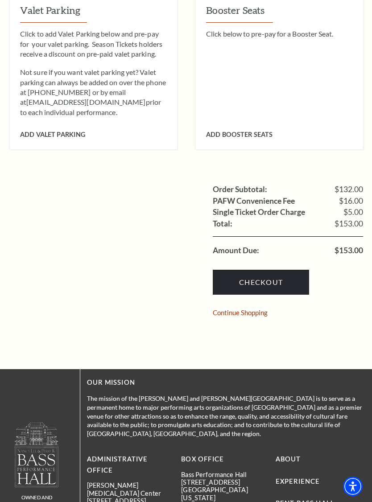 The height and width of the screenshot is (502, 372). What do you see at coordinates (225, 460) in the screenshot?
I see `p: BOX OFFICE` at bounding box center [225, 460].